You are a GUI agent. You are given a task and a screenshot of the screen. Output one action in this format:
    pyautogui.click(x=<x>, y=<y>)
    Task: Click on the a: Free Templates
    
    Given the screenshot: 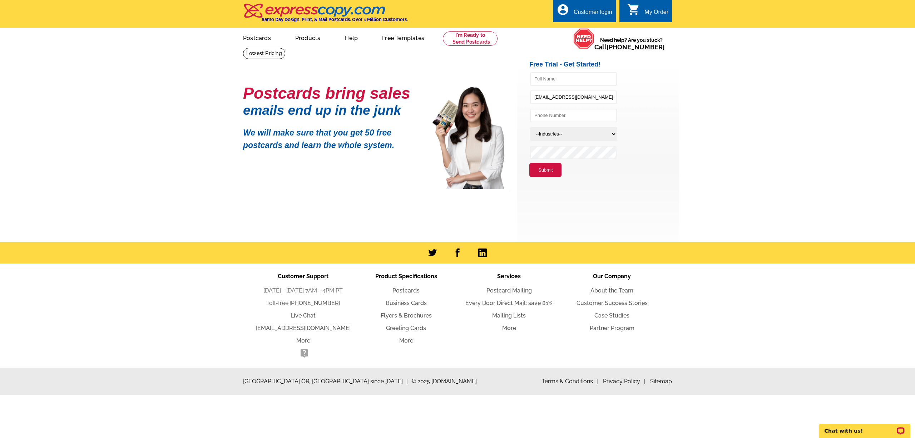 What is the action you would take?
    pyautogui.click(x=403, y=37)
    